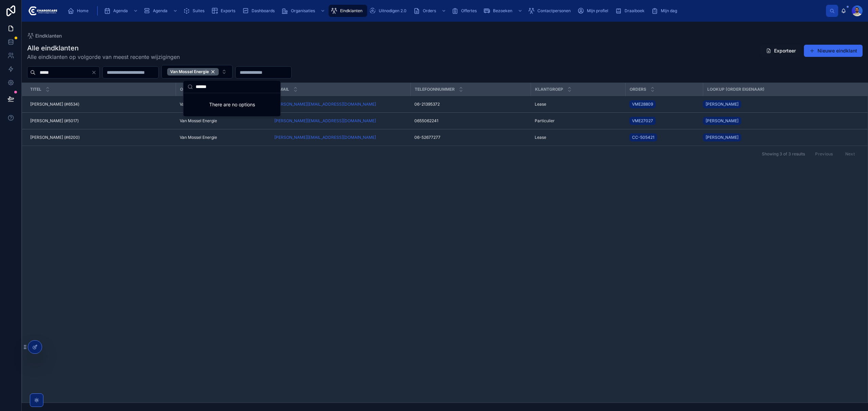 This screenshot has height=411, width=868. What do you see at coordinates (427, 105) in the screenshot?
I see `span: 06-21395372` at bounding box center [427, 105].